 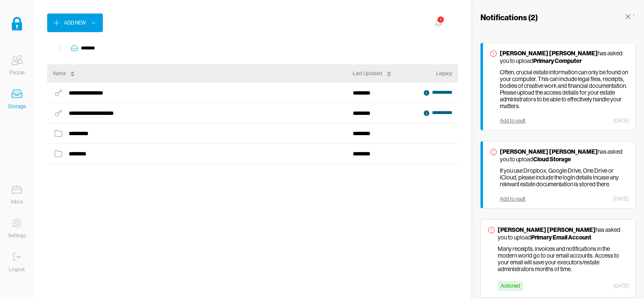 I want to click on strong: Primary Email Account, so click(x=561, y=237).